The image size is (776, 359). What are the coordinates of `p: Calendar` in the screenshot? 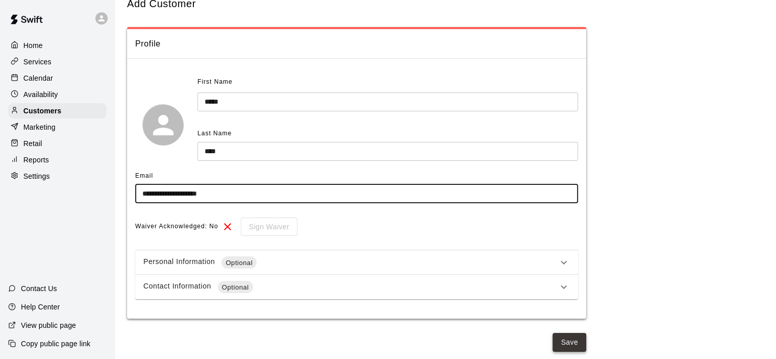 It's located at (38, 78).